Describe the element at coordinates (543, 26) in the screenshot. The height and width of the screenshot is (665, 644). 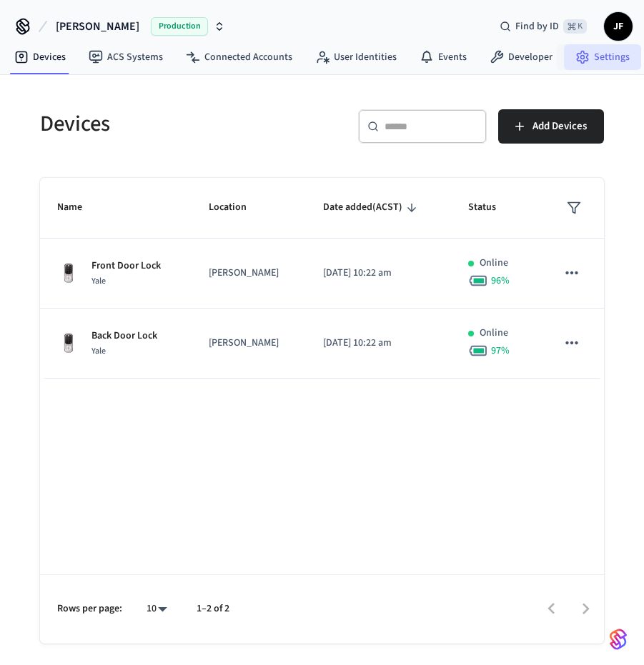
I see `div: Find by ID⌘ K` at that location.